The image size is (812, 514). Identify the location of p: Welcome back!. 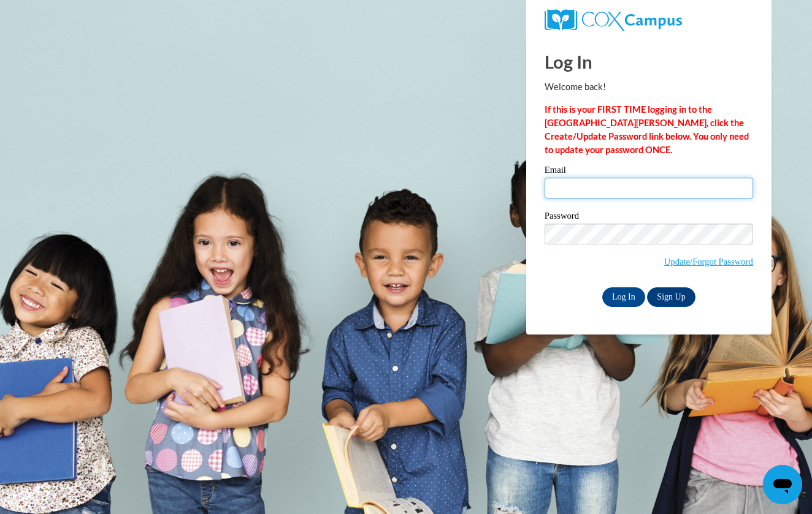
(649, 87).